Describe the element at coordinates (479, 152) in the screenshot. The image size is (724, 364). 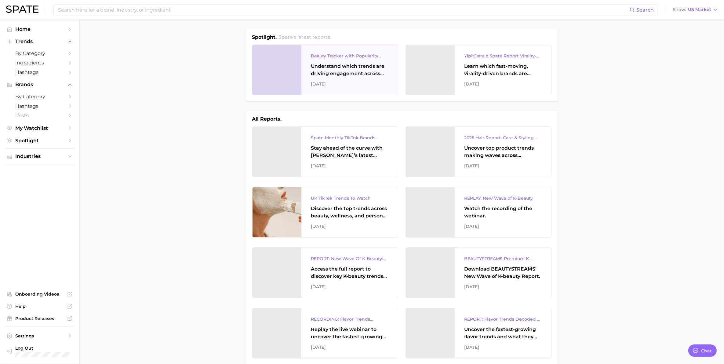
I see `a: 2025 Hair Report: Care & Styling ProductsUncover top product trends making waves across platforms...` at that location.